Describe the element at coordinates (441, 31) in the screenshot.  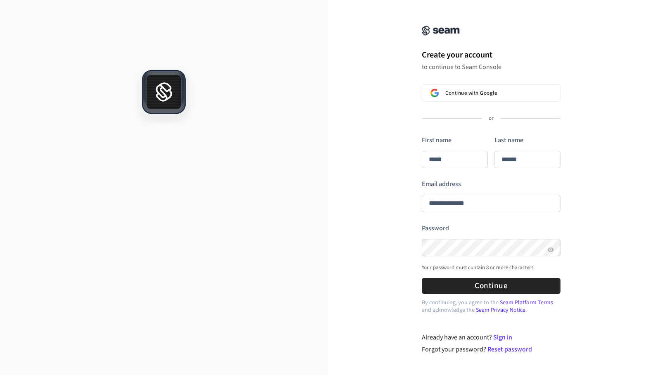
I see `img: Seam Console` at that location.